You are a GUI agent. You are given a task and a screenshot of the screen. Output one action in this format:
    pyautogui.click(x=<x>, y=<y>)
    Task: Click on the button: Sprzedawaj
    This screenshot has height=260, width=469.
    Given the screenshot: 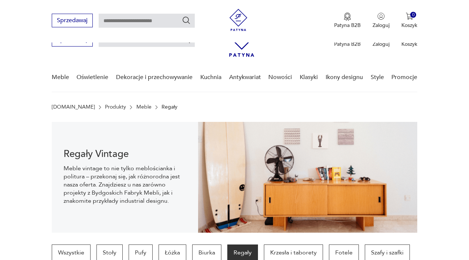 What is the action you would take?
    pyautogui.click(x=72, y=20)
    